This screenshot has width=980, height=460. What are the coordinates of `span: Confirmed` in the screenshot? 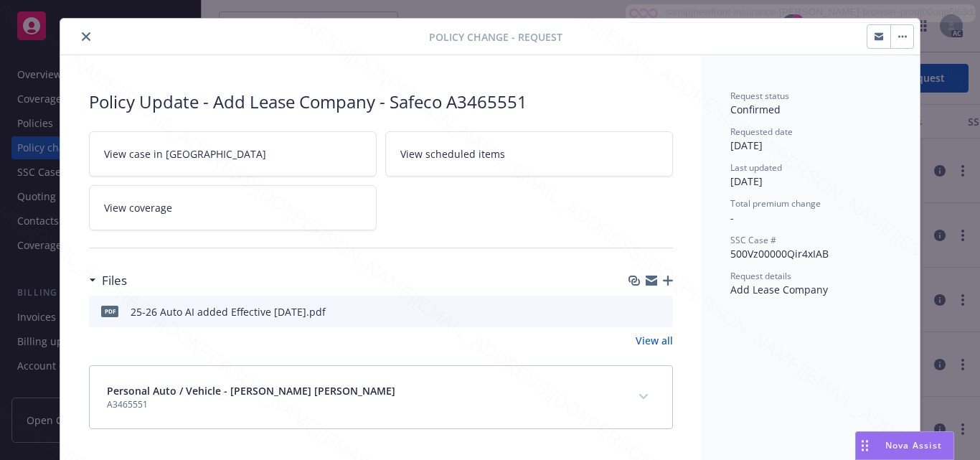 It's located at (756, 109).